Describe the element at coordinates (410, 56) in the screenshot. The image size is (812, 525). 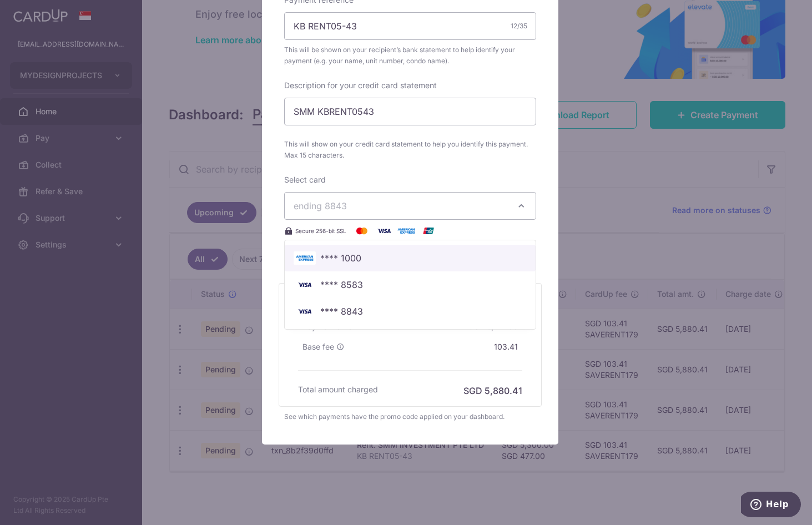
I see `span: This will be shown on your recipient’s bank statement to help identify your payment (e.g. your na...` at that location.